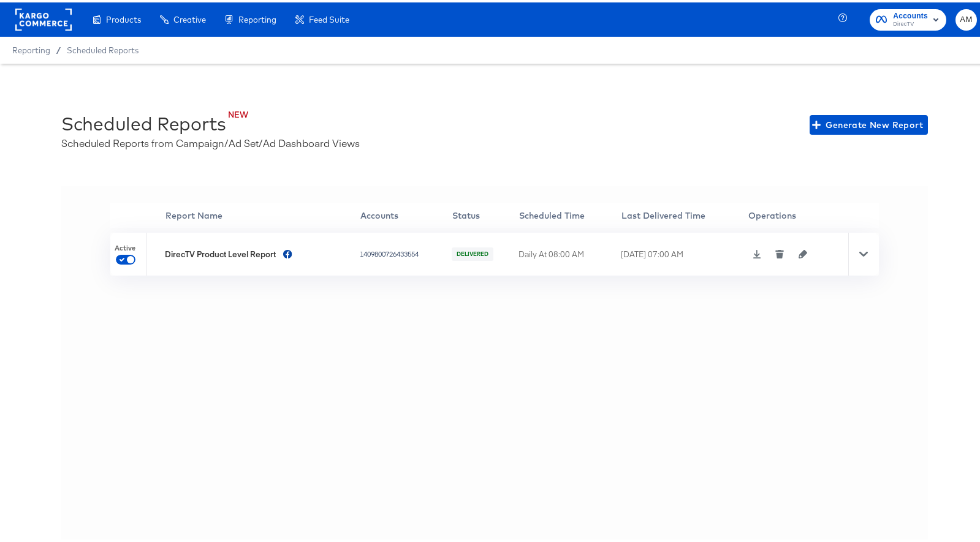  I want to click on th: Operations, so click(798, 213).